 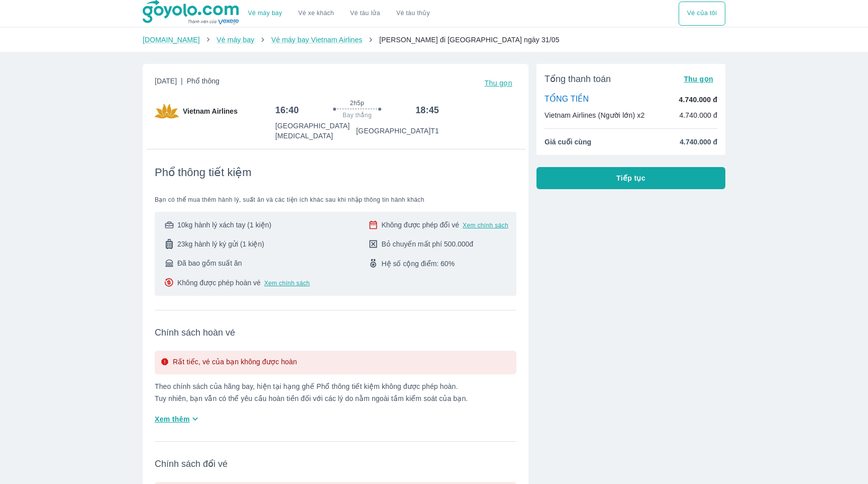 I want to click on p: Theo chính sách của hãng bay, hiện tại hạng ghế Phổ thông tiết kiệm không được phép hoàn. Tuy nhi..., so click(x=336, y=392).